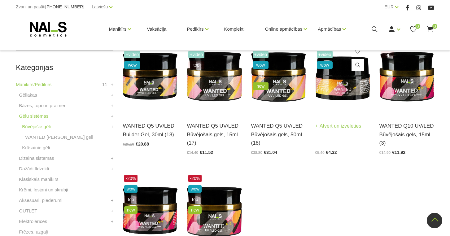 The image size is (450, 236). I want to click on a: Apmācības, so click(329, 29).